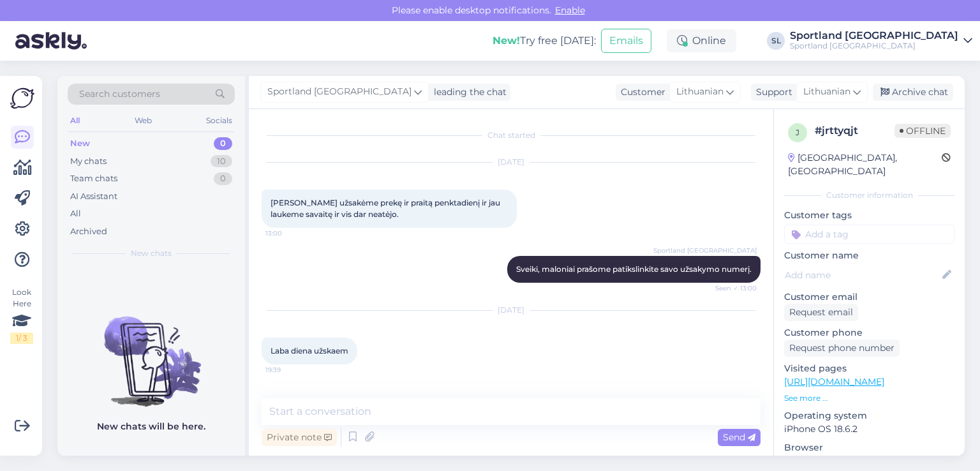  I want to click on div: SL, so click(776, 41).